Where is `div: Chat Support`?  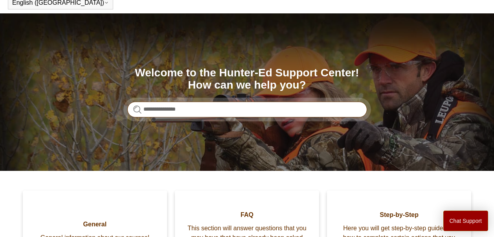
div: Chat Support is located at coordinates (466, 221).